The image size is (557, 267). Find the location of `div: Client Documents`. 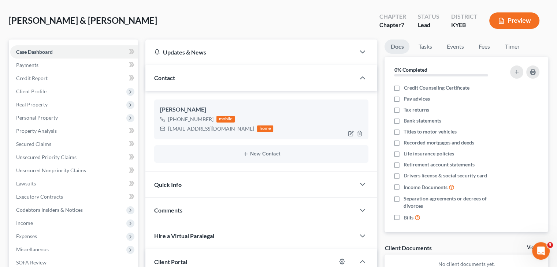

div: Client Documents is located at coordinates (408, 248).